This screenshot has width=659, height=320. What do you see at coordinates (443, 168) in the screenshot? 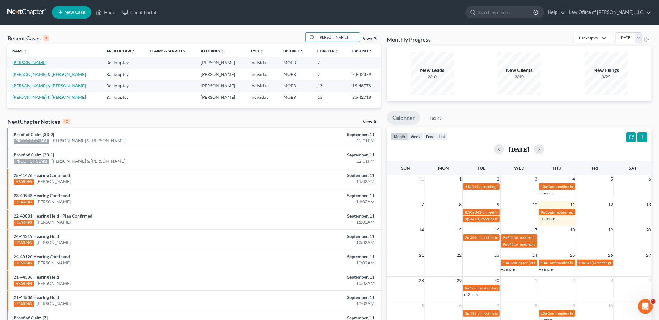
I see `span: Mon` at bounding box center [443, 168].